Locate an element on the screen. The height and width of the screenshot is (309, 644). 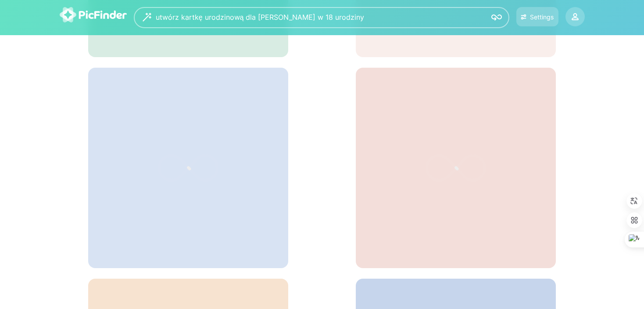
div: Settings is located at coordinates (542, 17).